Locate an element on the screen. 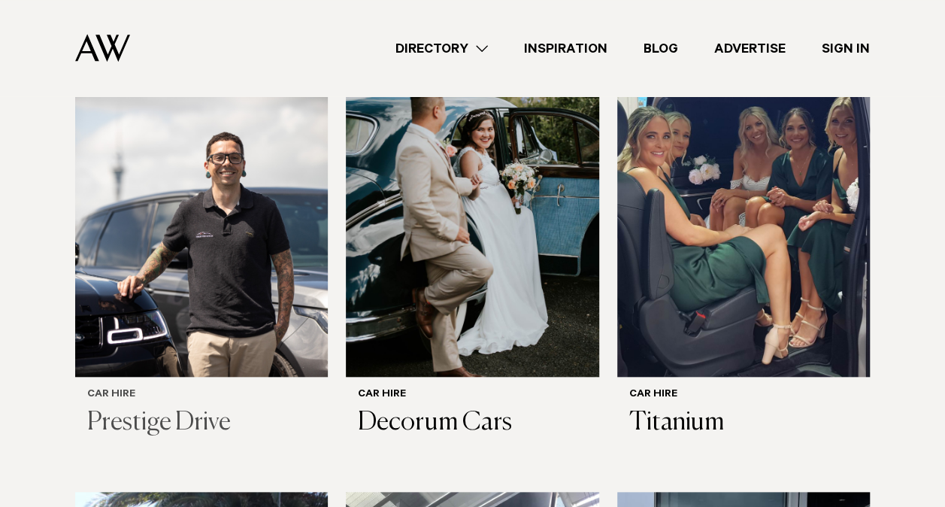 Image resolution: width=945 pixels, height=507 pixels. h3: Titanium is located at coordinates (744, 422).